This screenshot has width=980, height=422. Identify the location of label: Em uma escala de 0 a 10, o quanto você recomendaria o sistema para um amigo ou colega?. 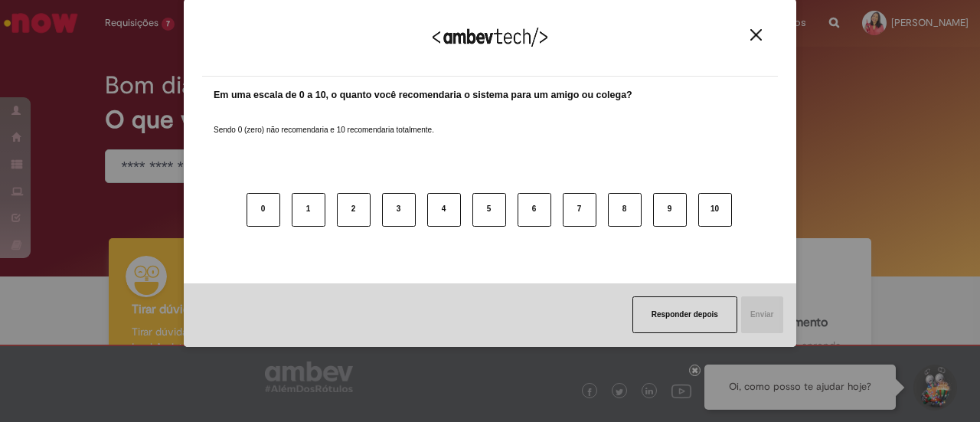
(423, 95).